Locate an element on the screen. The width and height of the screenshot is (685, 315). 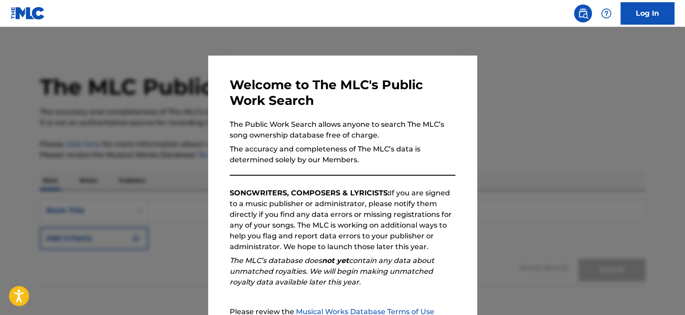
img: search is located at coordinates (583, 13).